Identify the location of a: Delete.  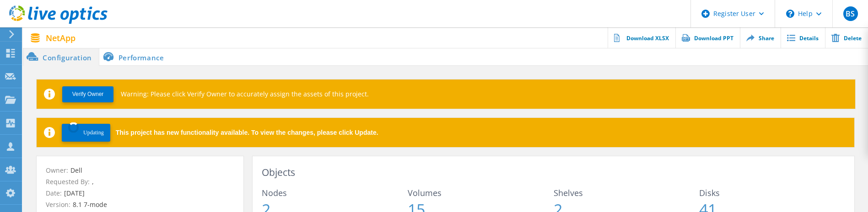
(846, 38).